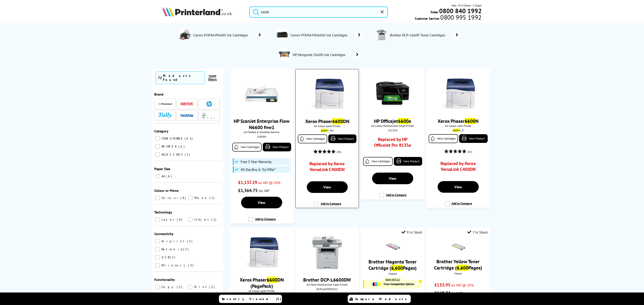 The image size is (644, 305). I want to click on input: Laser 4, so click(158, 219).